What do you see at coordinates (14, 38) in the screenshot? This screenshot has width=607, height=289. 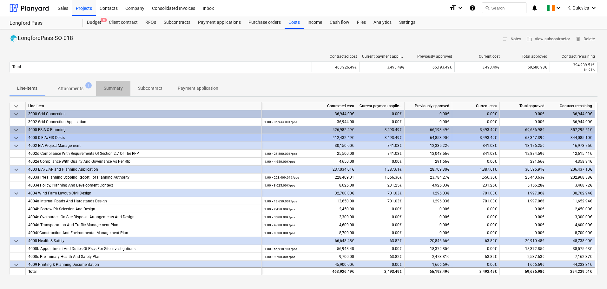 I see `div: Invoice has been synced with Xero and its status is currently DRAFT` at bounding box center [14, 38].